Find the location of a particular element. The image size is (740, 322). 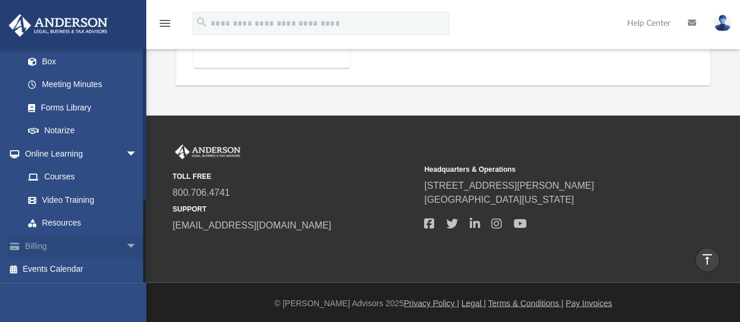

i: vertical_align_top is located at coordinates (707, 260).